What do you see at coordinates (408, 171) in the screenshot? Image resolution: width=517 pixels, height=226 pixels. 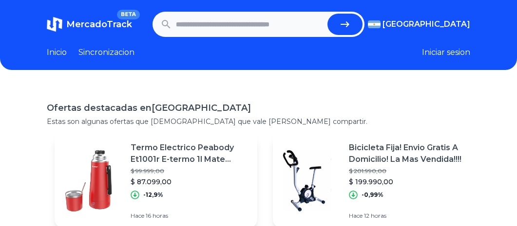 I see `p: $ 201.990,00` at bounding box center [408, 171].